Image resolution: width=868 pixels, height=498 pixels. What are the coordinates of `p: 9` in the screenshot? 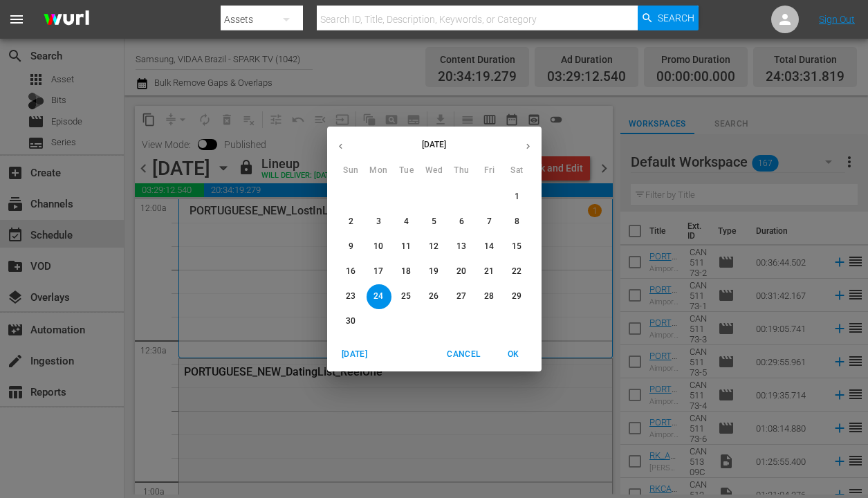 It's located at (351, 246).